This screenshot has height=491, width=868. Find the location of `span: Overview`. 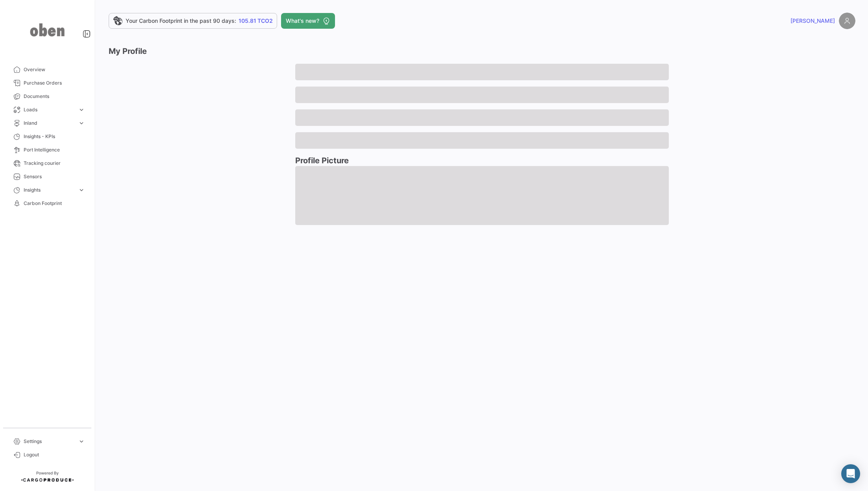

span: Overview is located at coordinates (54, 70).